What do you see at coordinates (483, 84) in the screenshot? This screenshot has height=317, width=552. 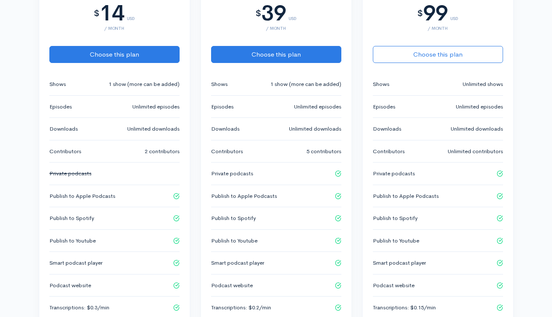 I see `small: Unlimited shows` at bounding box center [483, 84].